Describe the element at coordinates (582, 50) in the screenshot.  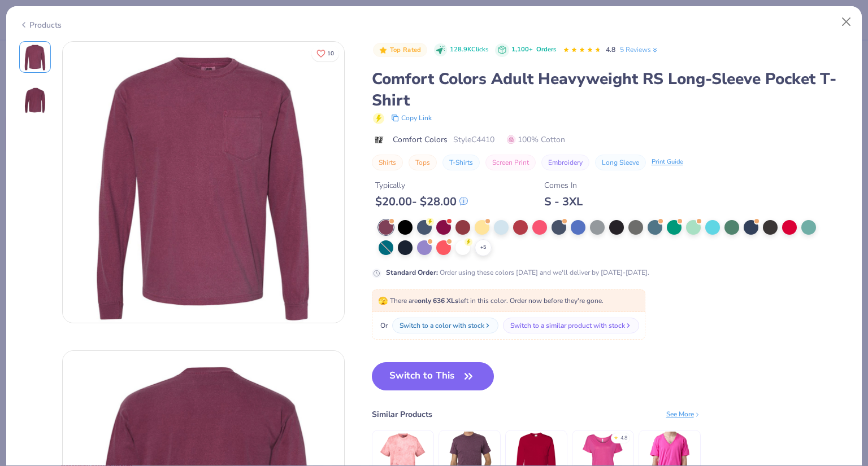
I see `div: 4.8 Stars` at that location.